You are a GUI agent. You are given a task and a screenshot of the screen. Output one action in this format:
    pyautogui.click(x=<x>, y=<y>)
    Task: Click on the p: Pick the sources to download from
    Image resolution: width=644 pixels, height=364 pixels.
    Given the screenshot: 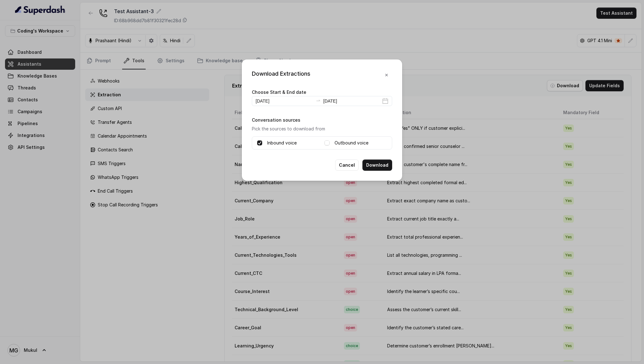 What is the action you would take?
    pyautogui.click(x=322, y=129)
    